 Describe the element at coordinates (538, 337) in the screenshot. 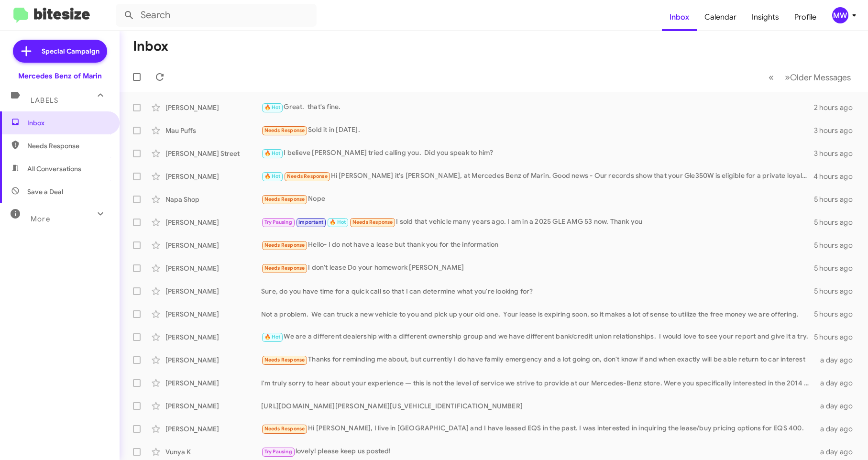

I see `div: We are a different dealership with a different ownership group and we have different bank/credit ...` at that location.